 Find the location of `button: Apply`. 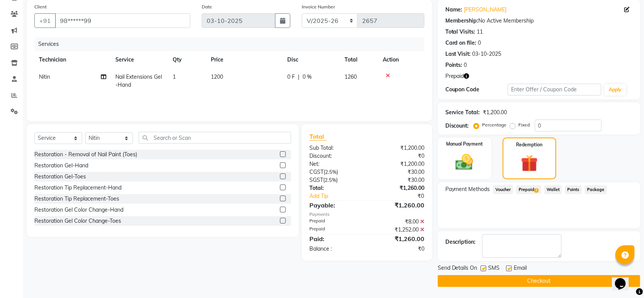

button: Apply is located at coordinates (615, 90).